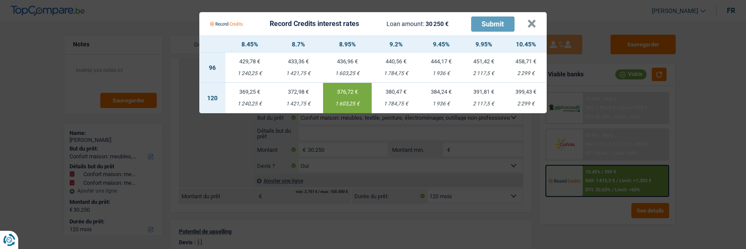 Image resolution: width=746 pixels, height=249 pixels. Describe the element at coordinates (441, 44) in the screenshot. I see `th: 9.45%` at that location.